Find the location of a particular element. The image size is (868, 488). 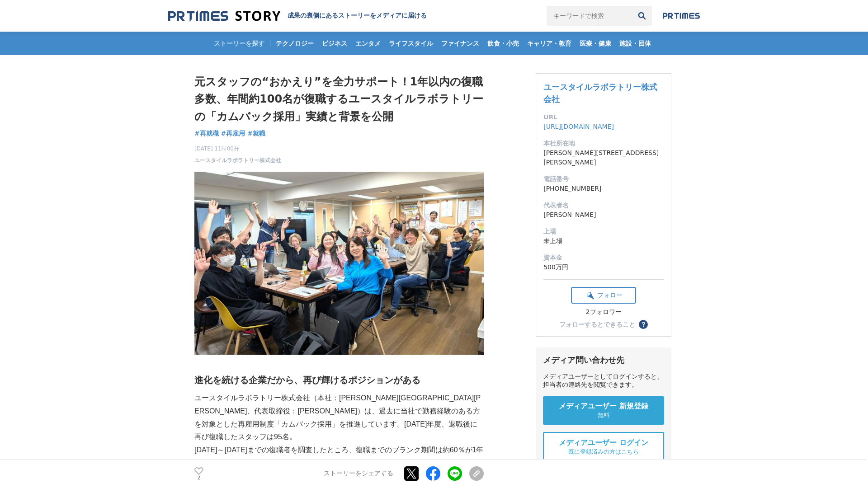

span: #再就職 is located at coordinates (206, 133).